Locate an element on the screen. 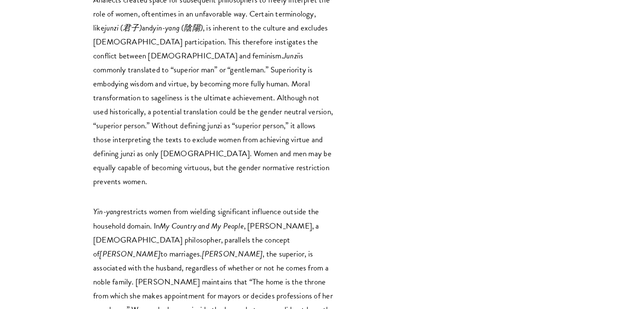  em: Yin-yang is located at coordinates (107, 211).